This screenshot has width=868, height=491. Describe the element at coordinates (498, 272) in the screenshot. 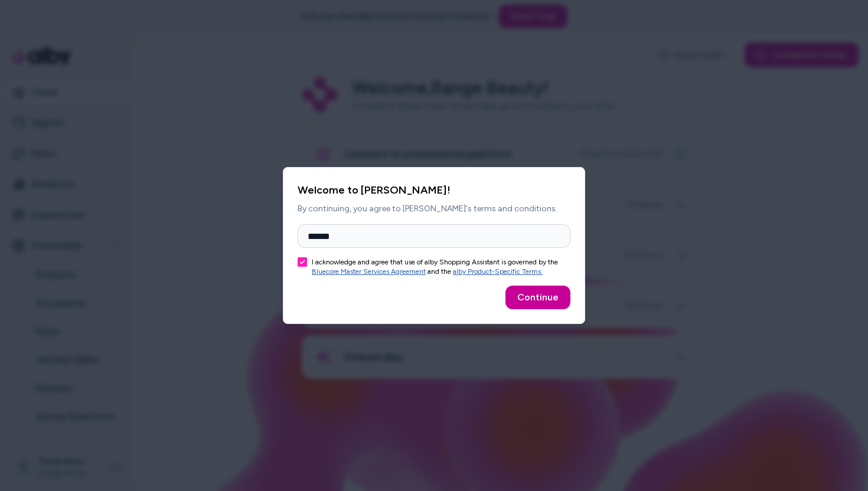

I see `a: alby Product-Specific Terms.` at that location.